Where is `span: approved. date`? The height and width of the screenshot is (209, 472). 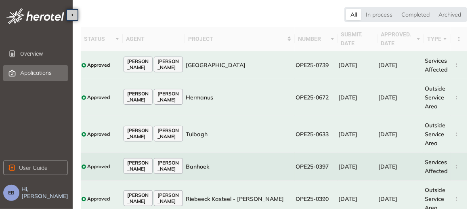
span: approved. date is located at coordinates (397, 39).